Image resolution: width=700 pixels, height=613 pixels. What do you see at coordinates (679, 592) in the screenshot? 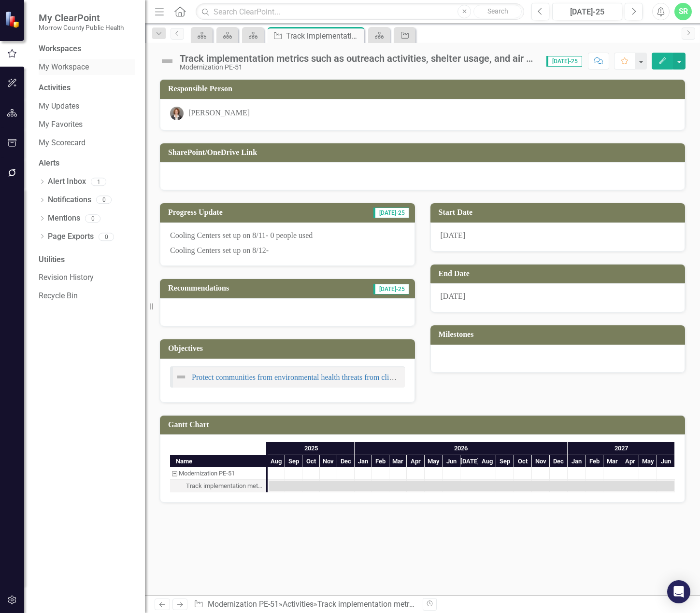
I see `div: Open Intercom Messenger` at bounding box center [679, 592].